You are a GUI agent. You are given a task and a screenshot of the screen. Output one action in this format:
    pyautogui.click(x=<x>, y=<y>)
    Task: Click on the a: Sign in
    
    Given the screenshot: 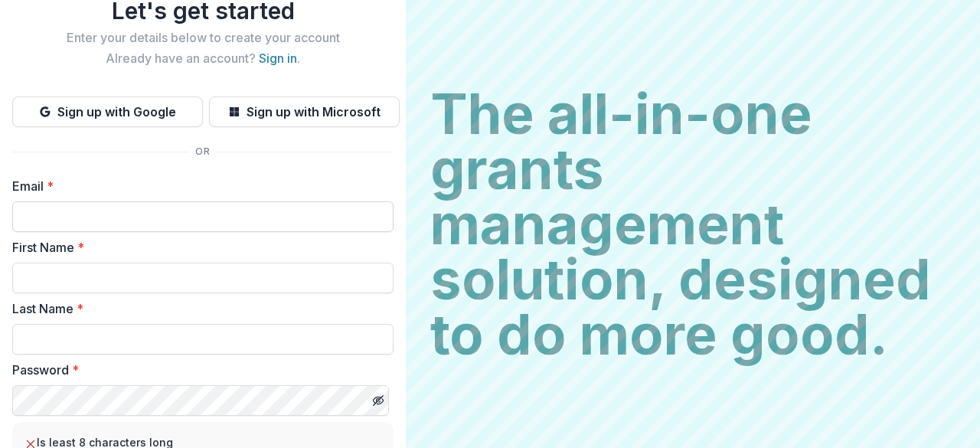 What is the action you would take?
    pyautogui.click(x=278, y=58)
    